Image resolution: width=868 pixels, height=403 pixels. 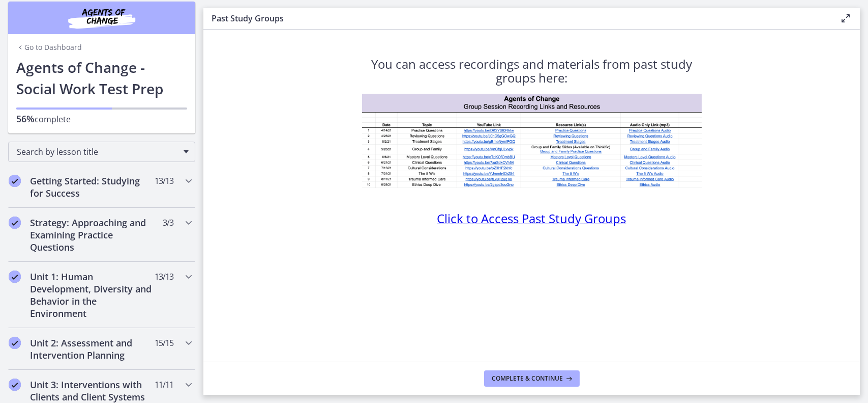 What do you see at coordinates (25, 119) in the screenshot?
I see `span: 56%` at bounding box center [25, 119].